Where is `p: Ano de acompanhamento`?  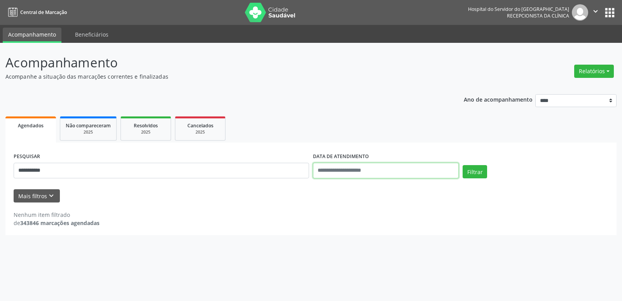
p: Ano de acompanhamento is located at coordinates (498, 99).